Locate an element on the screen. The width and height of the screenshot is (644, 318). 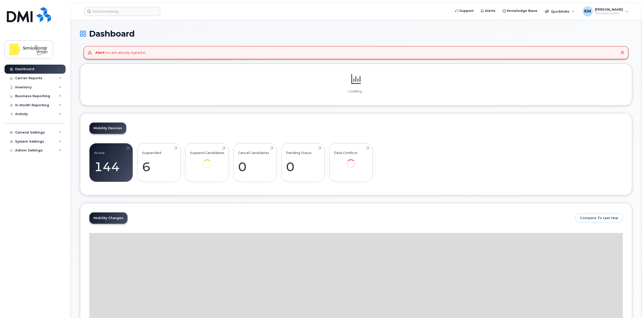
p: Loading... is located at coordinates (356, 91).